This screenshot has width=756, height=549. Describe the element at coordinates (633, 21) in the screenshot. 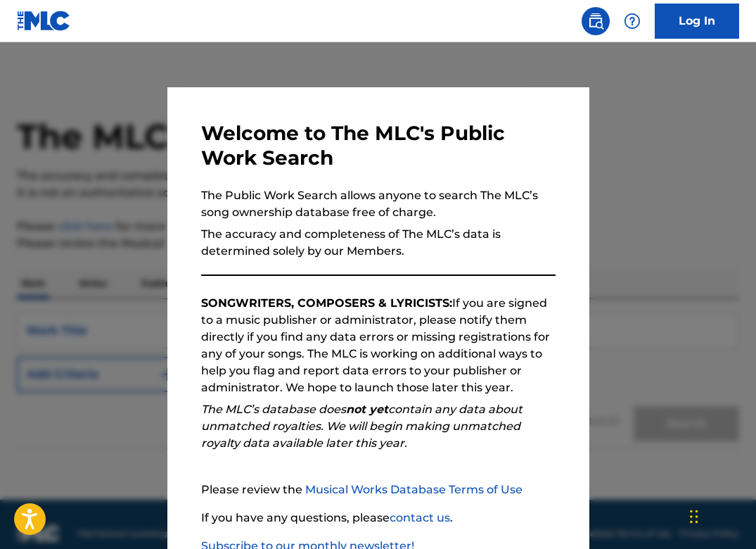

I see `img: help` at that location.